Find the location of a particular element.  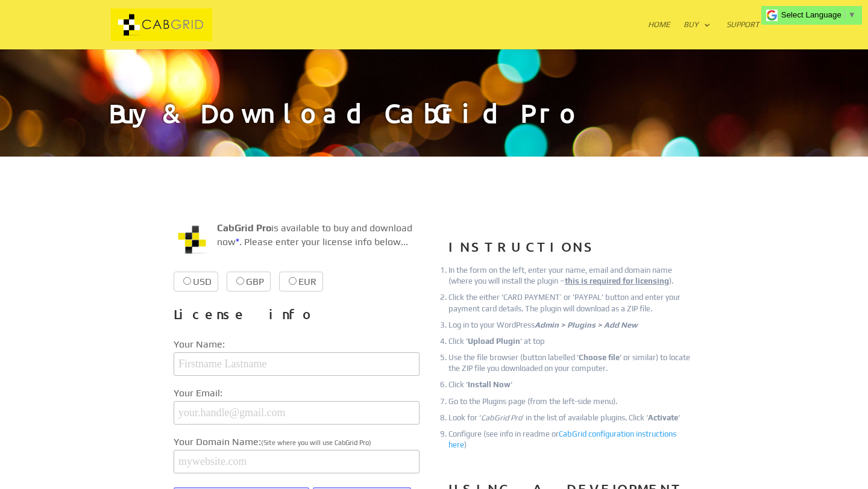

input: Firstname Lastname is located at coordinates (297, 364).